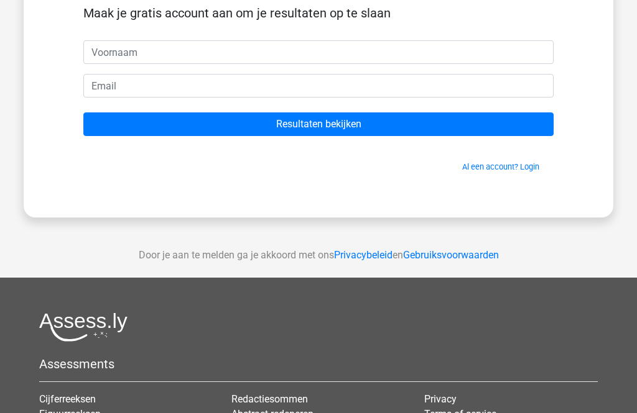  What do you see at coordinates (318, 52) in the screenshot?
I see `input: Voornaam` at bounding box center [318, 52].